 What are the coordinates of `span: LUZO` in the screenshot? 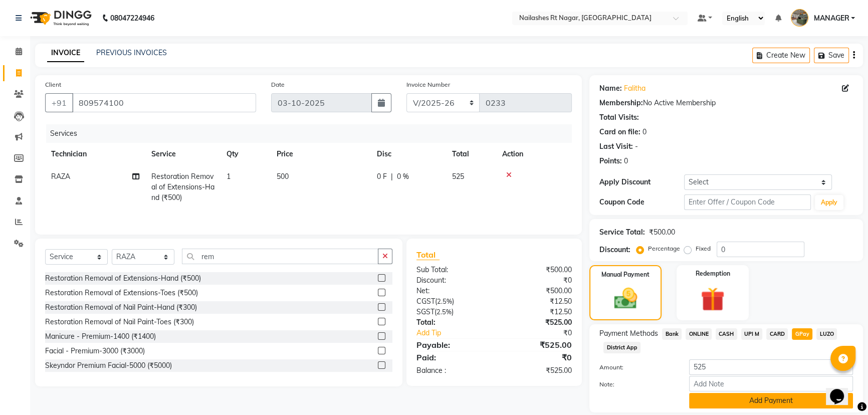 It's located at (827, 334).